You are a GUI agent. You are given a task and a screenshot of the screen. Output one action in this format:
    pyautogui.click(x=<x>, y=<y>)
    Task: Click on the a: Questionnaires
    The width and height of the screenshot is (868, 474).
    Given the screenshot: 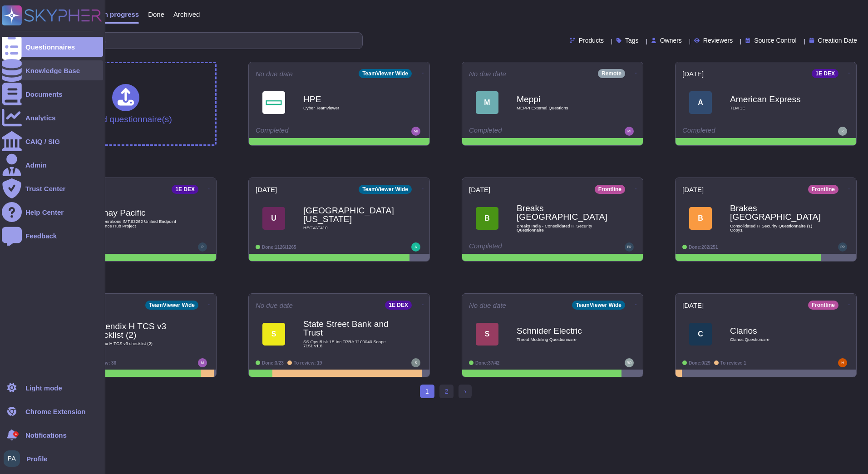 What is the action you would take?
    pyautogui.click(x=52, y=47)
    